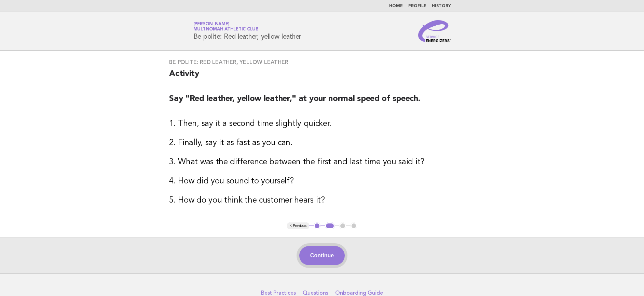 This screenshot has height=296, width=644. I want to click on button: < Previous, so click(298, 226).